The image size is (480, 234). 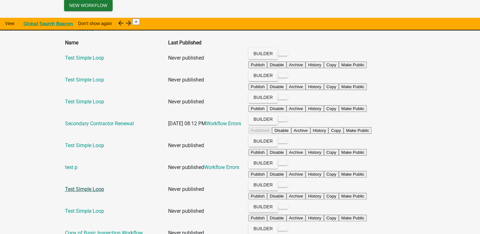 What do you see at coordinates (95, 23) in the screenshot?
I see `button: Don't show again` at bounding box center [95, 23].